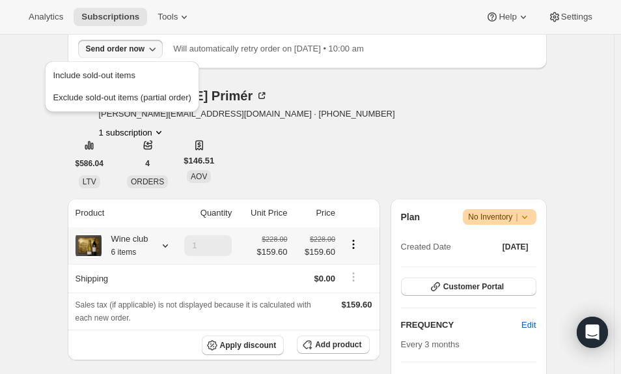 Image resolution: width=621 pixels, height=374 pixels. Describe the element at coordinates (115, 49) in the screenshot. I see `div: Send order now` at that location.